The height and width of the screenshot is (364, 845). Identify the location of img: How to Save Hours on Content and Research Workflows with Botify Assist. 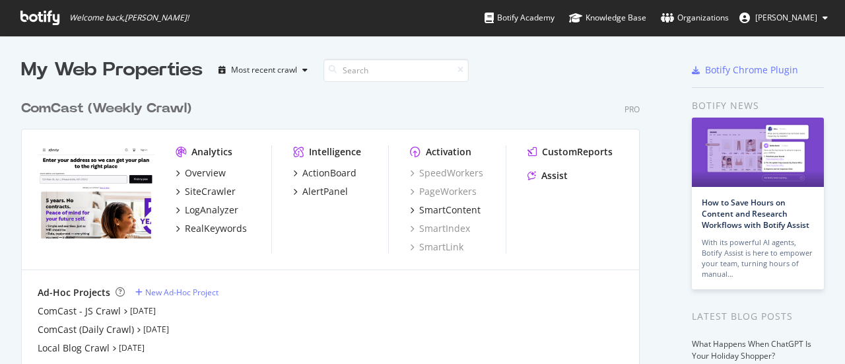
(758, 152).